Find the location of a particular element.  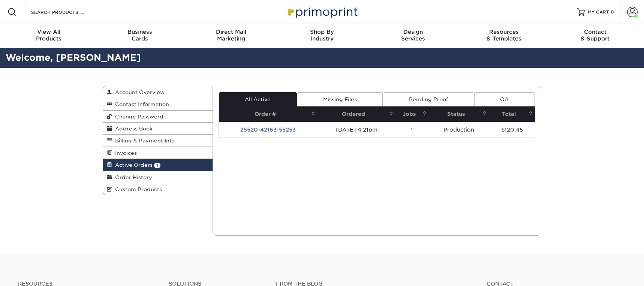

a: DesignServices is located at coordinates (413, 36).